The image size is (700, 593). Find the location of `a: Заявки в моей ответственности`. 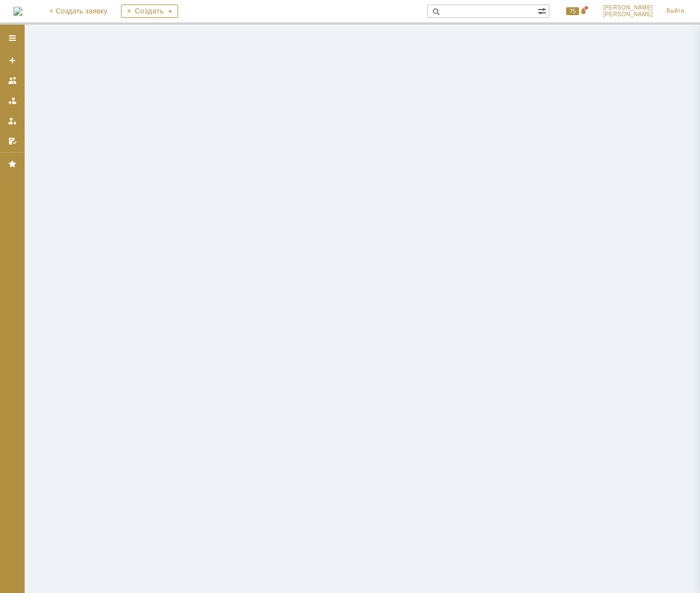

a: Заявки в моей ответственности is located at coordinates (12, 101).